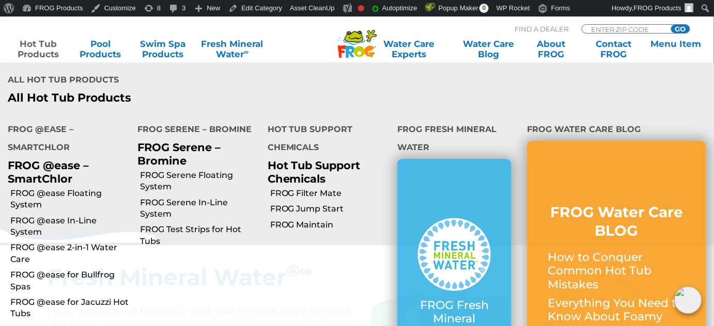 Image resolution: width=714 pixels, height=326 pixels. Describe the element at coordinates (65, 139) in the screenshot. I see `h4: FROG @ease – SmartChlor` at that location.